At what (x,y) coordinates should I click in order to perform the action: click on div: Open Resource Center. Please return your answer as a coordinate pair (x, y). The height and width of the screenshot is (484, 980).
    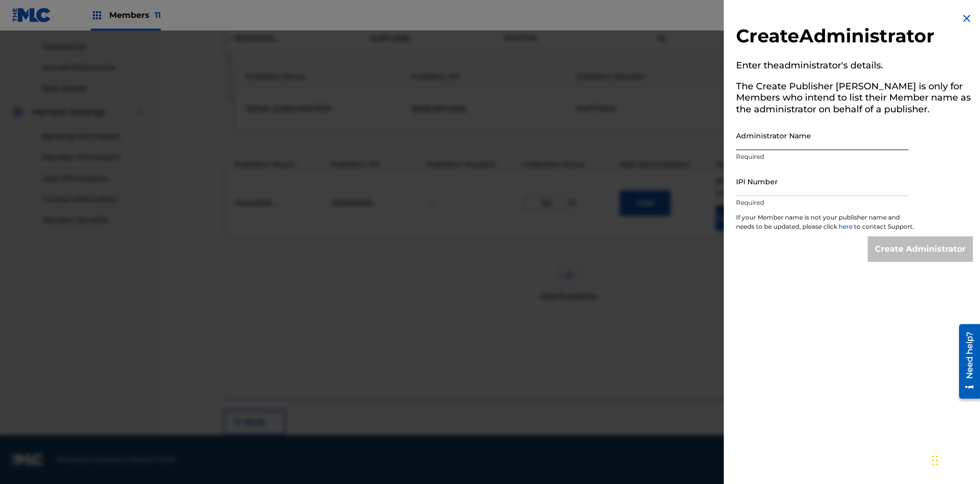
    Looking at the image, I should click on (18, 42).